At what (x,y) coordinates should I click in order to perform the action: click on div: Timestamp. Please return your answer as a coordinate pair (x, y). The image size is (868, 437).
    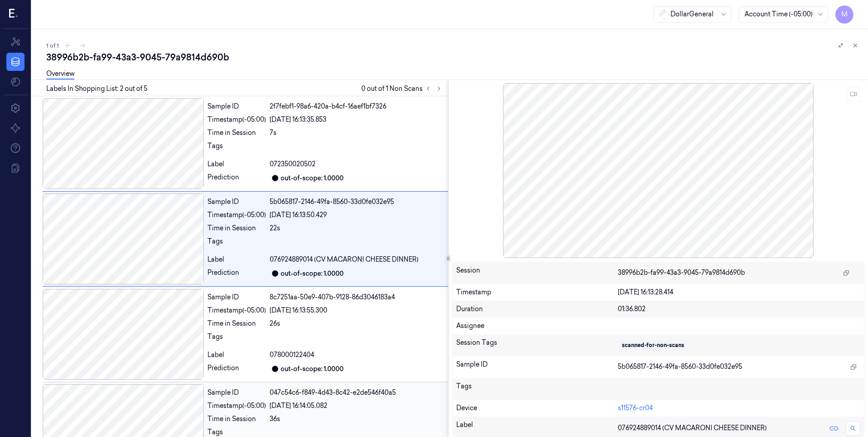
    Looking at the image, I should click on (537, 292).